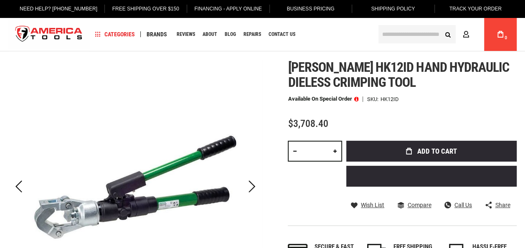  Describe the element at coordinates (115, 34) in the screenshot. I see `a: Categories` at that location.